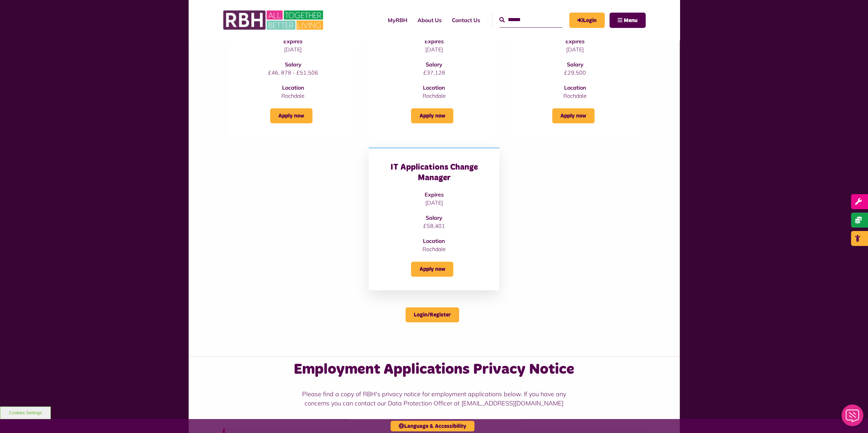 This screenshot has height=433, width=868. Describe the element at coordinates (434, 73) in the screenshot. I see `p: £37,128` at that location.